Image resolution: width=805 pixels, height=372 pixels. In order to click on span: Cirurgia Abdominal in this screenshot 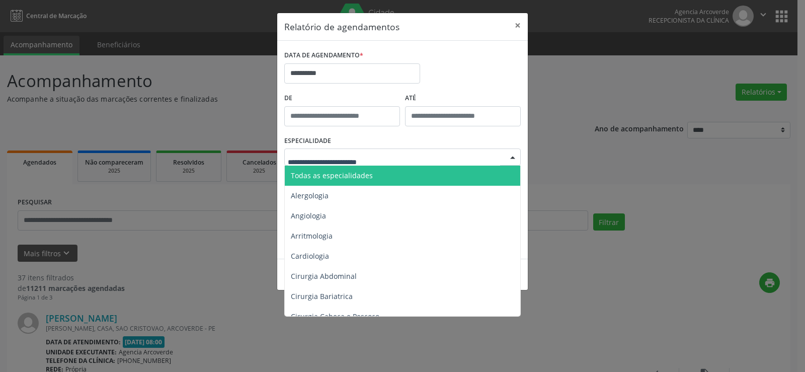, I will do `click(323, 276)`.